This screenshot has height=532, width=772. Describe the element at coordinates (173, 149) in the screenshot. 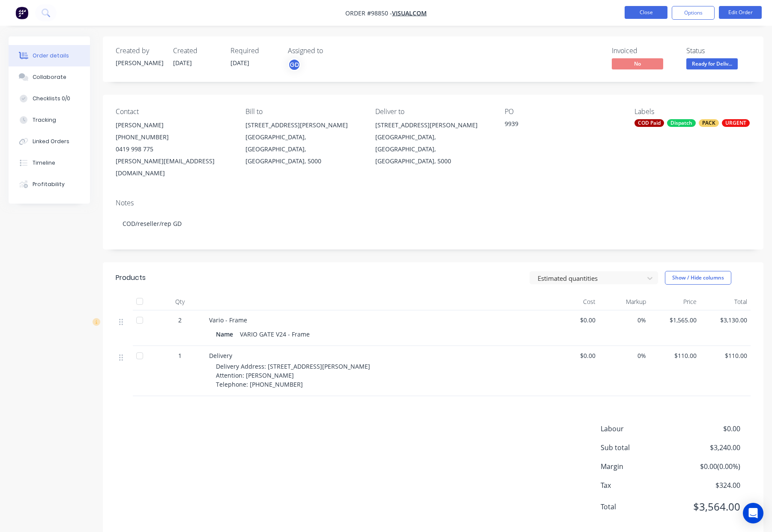

I see `div: 0419 998 775` at that location.